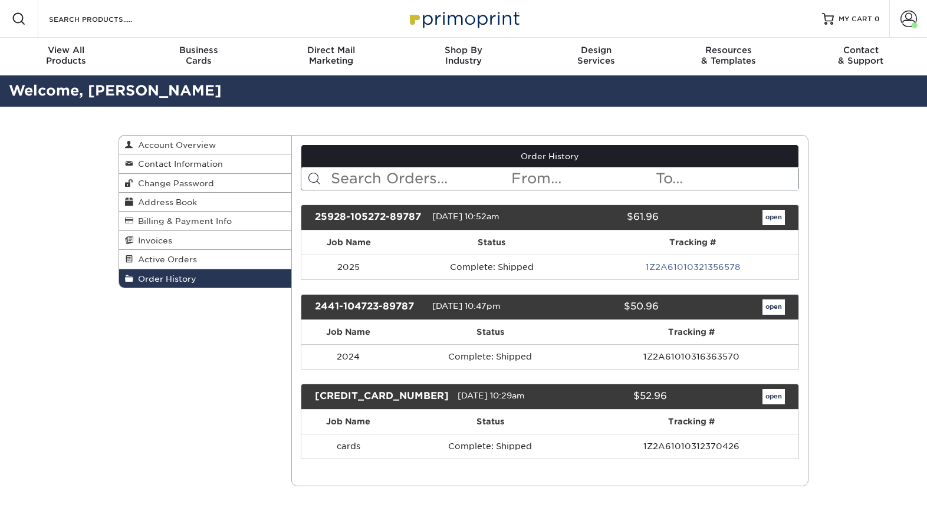 Image resolution: width=927 pixels, height=511 pixels. I want to click on div: Industry, so click(464, 55).